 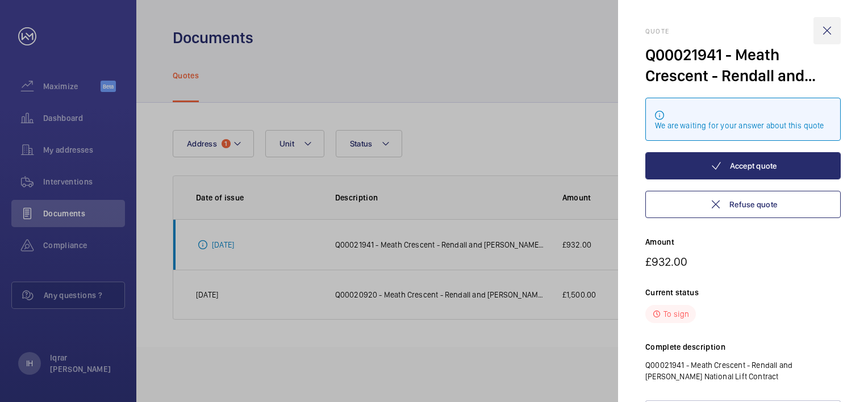 What do you see at coordinates (743, 242) in the screenshot?
I see `p: Amount` at bounding box center [743, 242].